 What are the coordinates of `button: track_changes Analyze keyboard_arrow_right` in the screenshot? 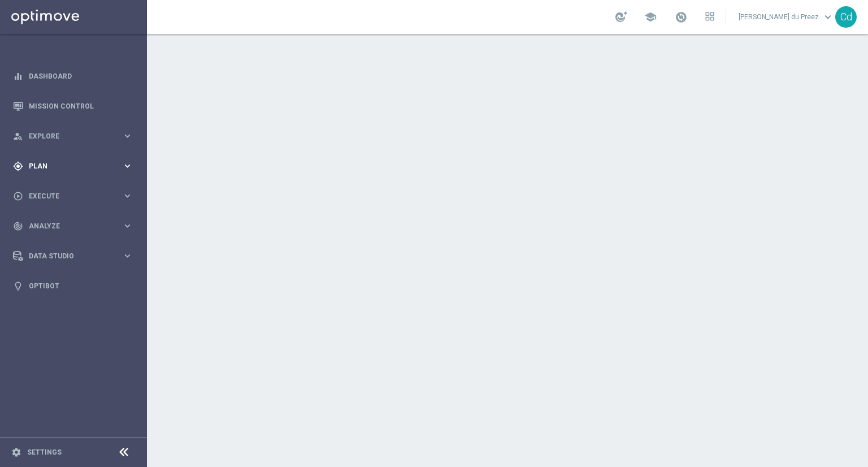 It's located at (73, 226).